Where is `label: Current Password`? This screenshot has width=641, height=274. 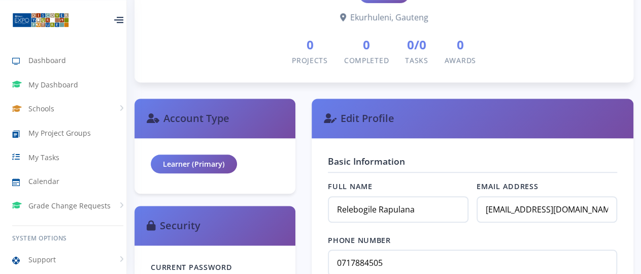
label: Current Password is located at coordinates (215, 267).